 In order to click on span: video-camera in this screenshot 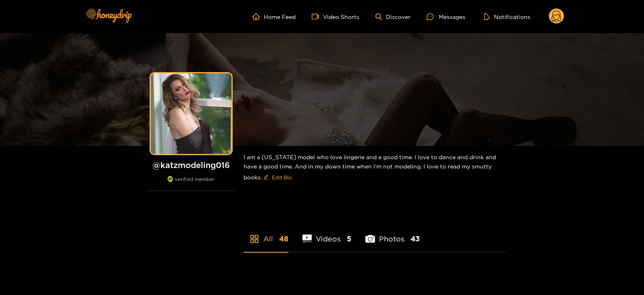, I will do `click(317, 17)`.